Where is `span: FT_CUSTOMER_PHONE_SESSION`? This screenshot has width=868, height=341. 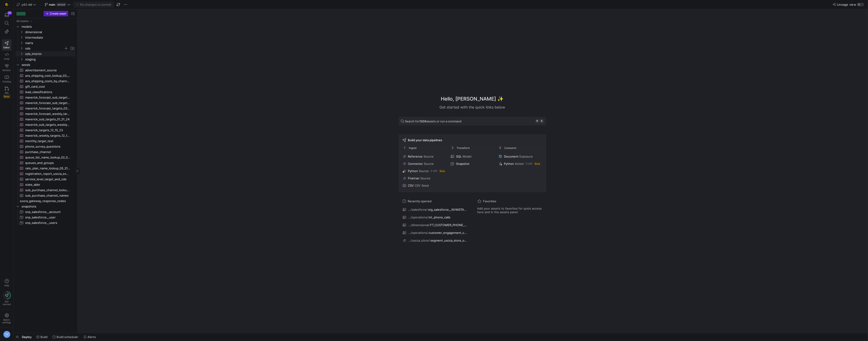
span: FT_CUSTOMER_PHONE_SESSION is located at coordinates (449, 225).